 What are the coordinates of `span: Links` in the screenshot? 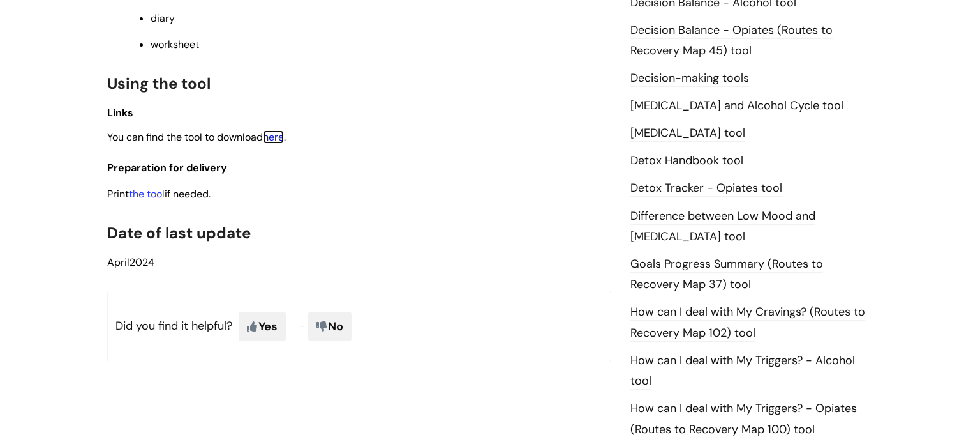 It's located at (120, 113).